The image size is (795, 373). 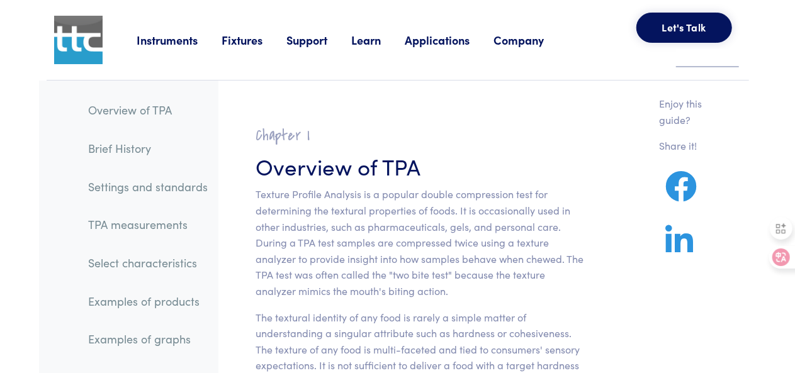 What do you see at coordinates (420, 242) in the screenshot?
I see `p: Texture Profile Analysis is a popular double compression test for determining the textural proper...` at bounding box center [420, 242].